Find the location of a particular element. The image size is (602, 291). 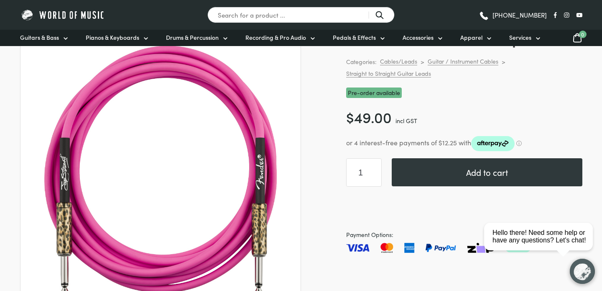

span: Drums & Percussion is located at coordinates (192, 37).